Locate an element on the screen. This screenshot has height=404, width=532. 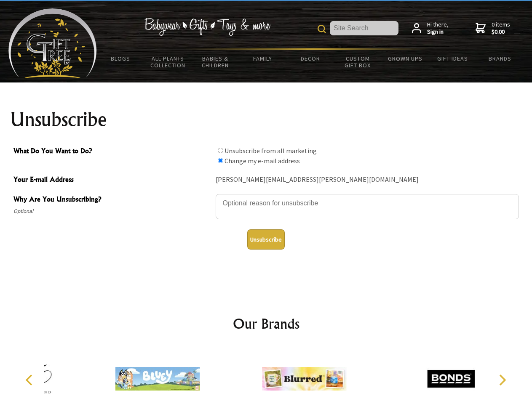
img: Babywear - Gifts - Toys & more is located at coordinates (207, 27).